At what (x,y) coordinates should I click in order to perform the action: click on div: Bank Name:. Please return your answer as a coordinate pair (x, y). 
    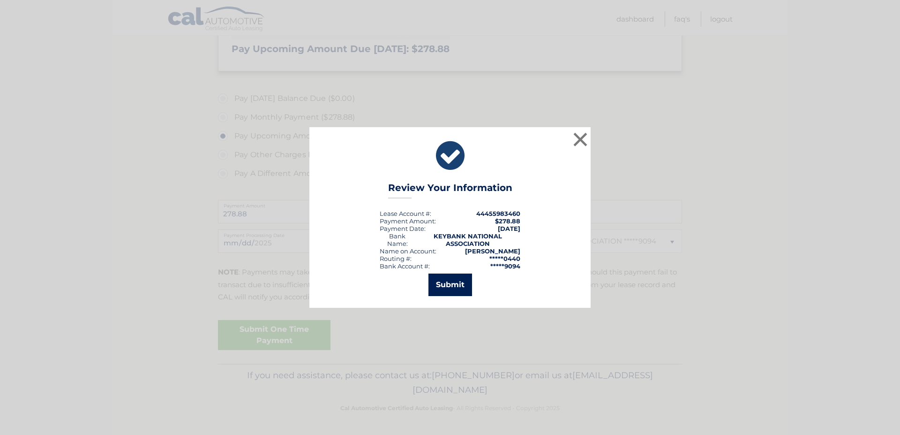
    Looking at the image, I should click on (397, 240).